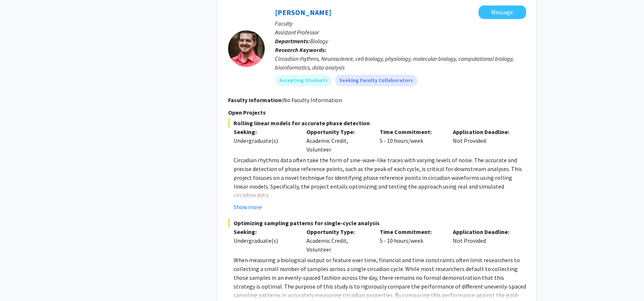  What do you see at coordinates (380, 177) in the screenshot?
I see `p: Circadian rhythms data often take the form of sine-wave-like traces with varying levels of noise....` at bounding box center [380, 177].